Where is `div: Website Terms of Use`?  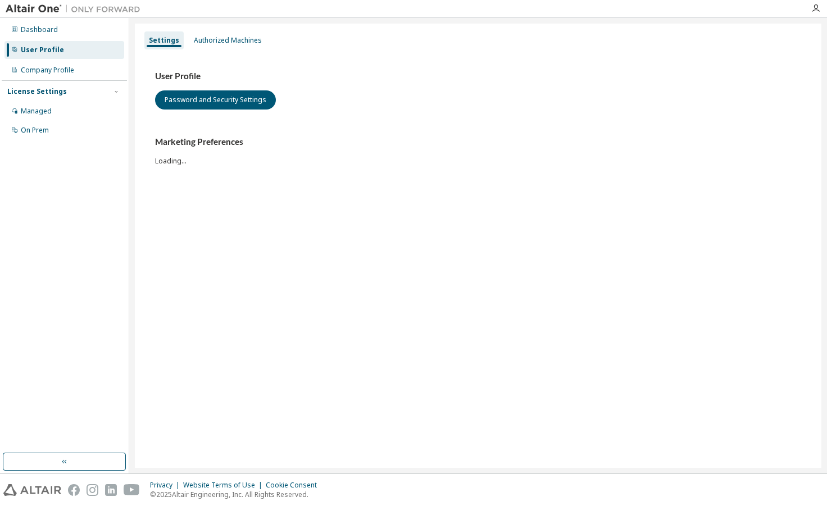 div: Website Terms of Use is located at coordinates (224, 485).